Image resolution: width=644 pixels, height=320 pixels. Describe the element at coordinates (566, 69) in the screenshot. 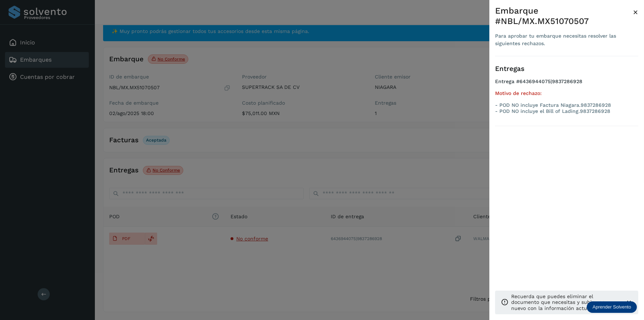

I see `h3: Entregas` at that location.